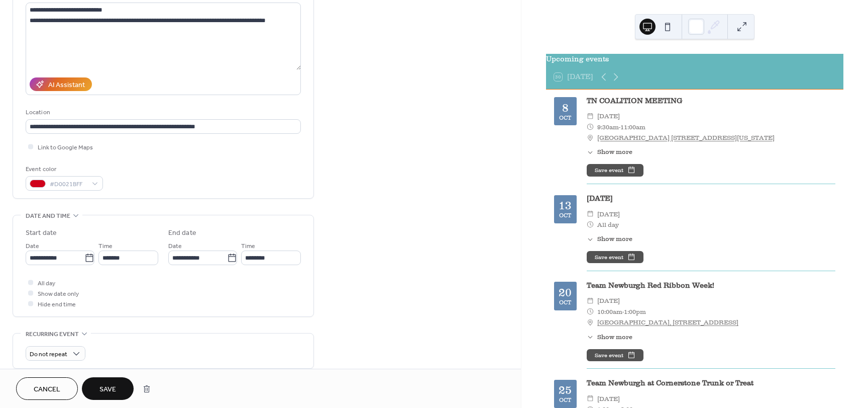  Describe the element at coordinates (52, 333) in the screenshot. I see `span: Recurring event` at that location.